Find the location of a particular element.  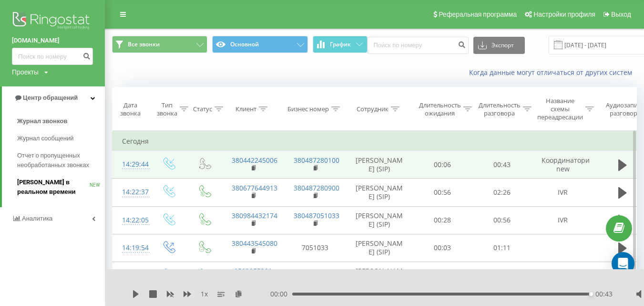

div: Open Intercom Messenger is located at coordinates (623, 263).